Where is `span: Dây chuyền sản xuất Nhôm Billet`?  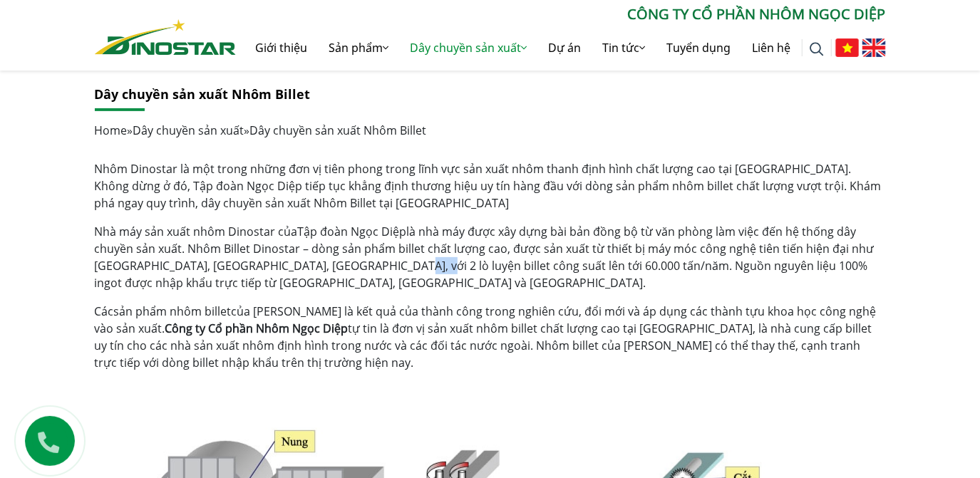 span: Dây chuyền sản xuất Nhôm Billet is located at coordinates (338, 131).